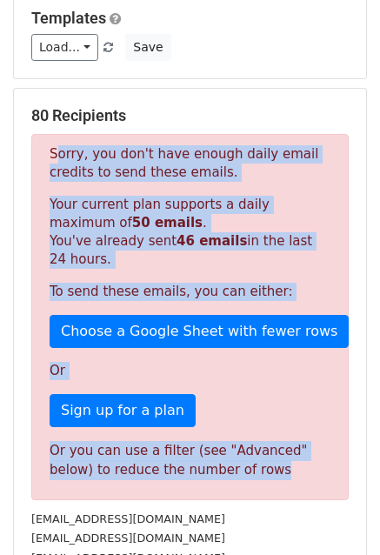 This screenshot has height=555, width=380. Describe the element at coordinates (211, 241) in the screenshot. I see `strong: 46 emails` at that location.